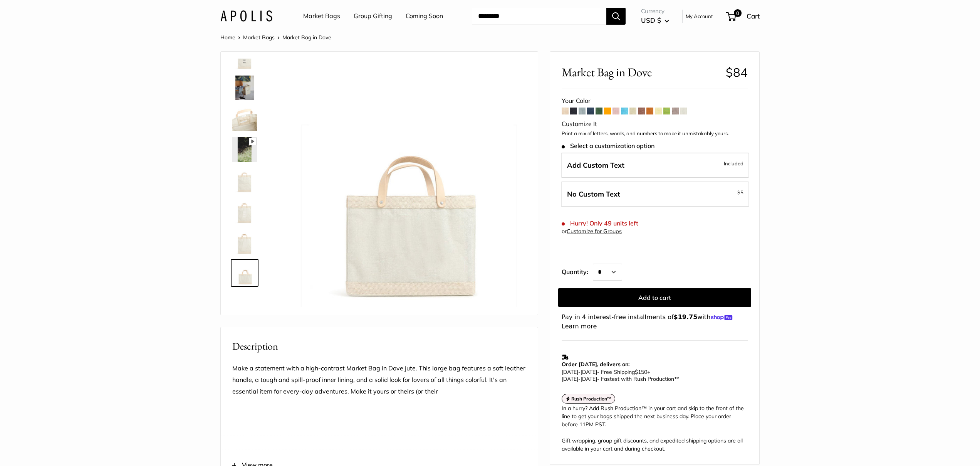 This screenshot has height=466, width=980. Describe the element at coordinates (743, 16) in the screenshot. I see `a: 0 Cart` at that location.